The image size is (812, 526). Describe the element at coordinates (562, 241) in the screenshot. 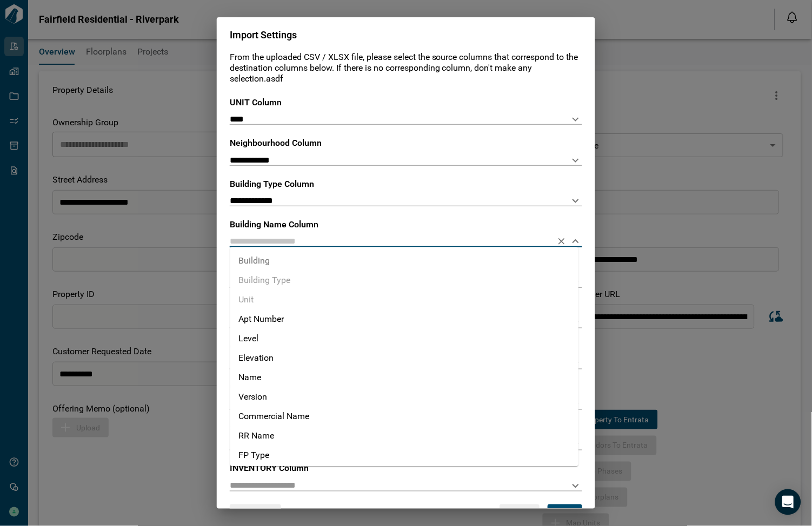

I see `button: Clear` at that location.